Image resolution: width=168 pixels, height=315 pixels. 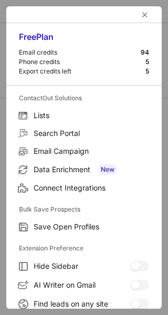 What do you see at coordinates (91, 188) in the screenshot?
I see `span: Connect Integrations` at bounding box center [91, 188].